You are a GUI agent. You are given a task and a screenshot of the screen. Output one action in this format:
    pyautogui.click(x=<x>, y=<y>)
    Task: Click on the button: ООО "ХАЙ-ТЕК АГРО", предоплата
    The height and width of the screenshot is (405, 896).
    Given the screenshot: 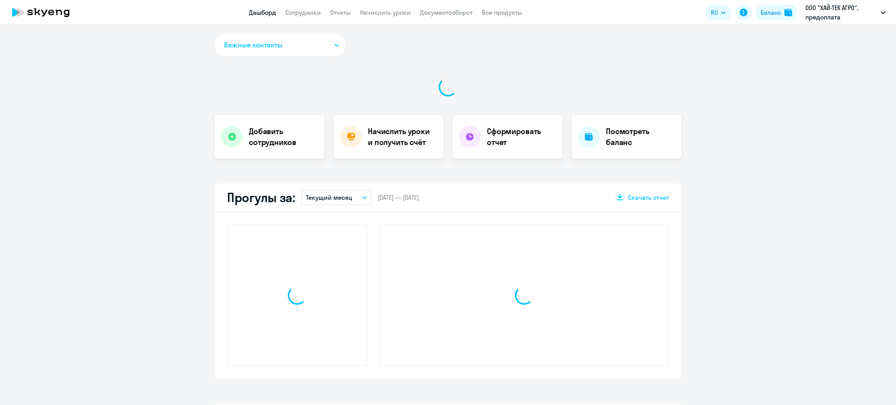 What is the action you would take?
    pyautogui.click(x=845, y=12)
    